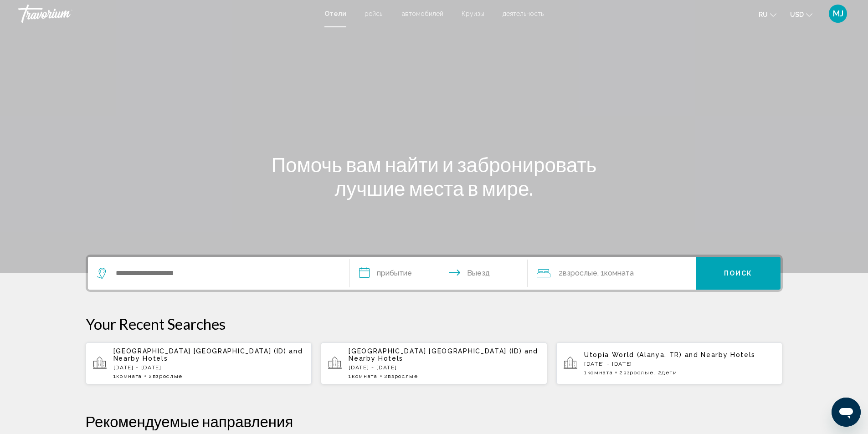 This screenshot has height=434, width=868. Describe the element at coordinates (434, 421) in the screenshot. I see `h2: Рекомендуемые направления` at that location.